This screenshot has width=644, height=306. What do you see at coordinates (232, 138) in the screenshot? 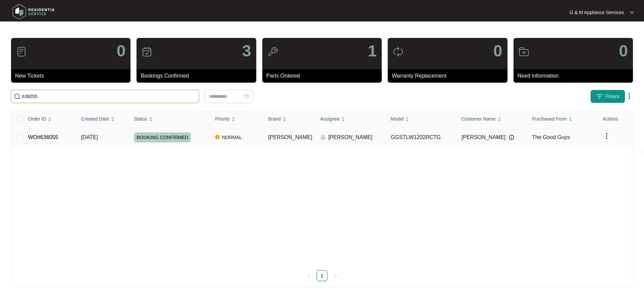
I see `span: NORMAL` at bounding box center [232, 138].